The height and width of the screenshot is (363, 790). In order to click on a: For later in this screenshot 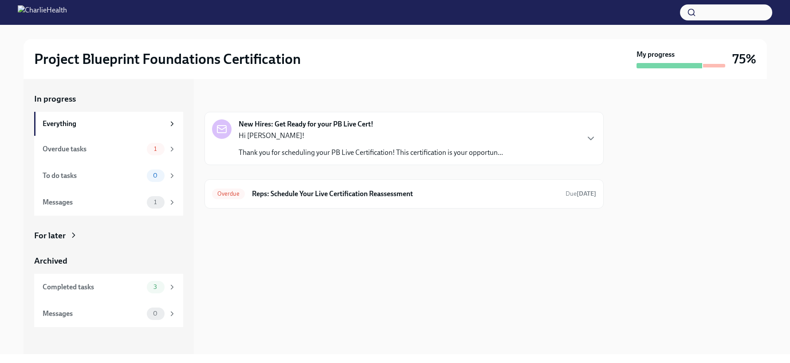, I will do `click(109, 236)`.